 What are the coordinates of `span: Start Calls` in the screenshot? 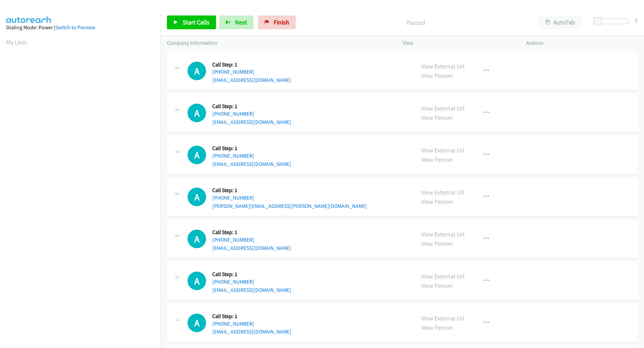 It's located at (196, 22).